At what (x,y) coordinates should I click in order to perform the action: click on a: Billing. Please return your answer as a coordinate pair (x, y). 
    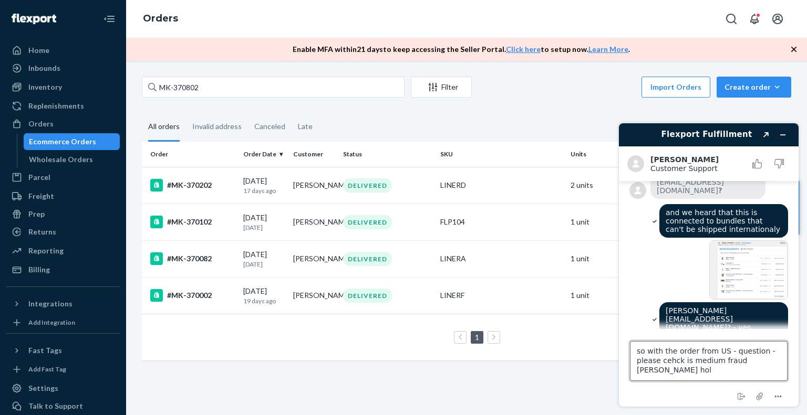
    Looking at the image, I should click on (63, 270).